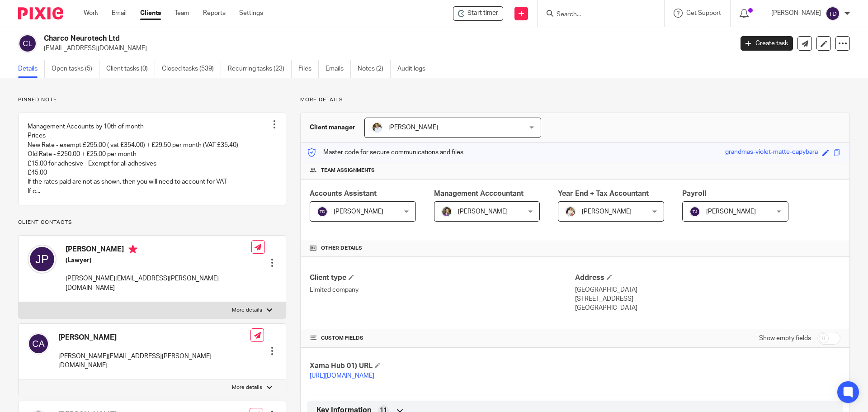 This screenshot has width=868, height=412. I want to click on a: Create task, so click(767, 43).